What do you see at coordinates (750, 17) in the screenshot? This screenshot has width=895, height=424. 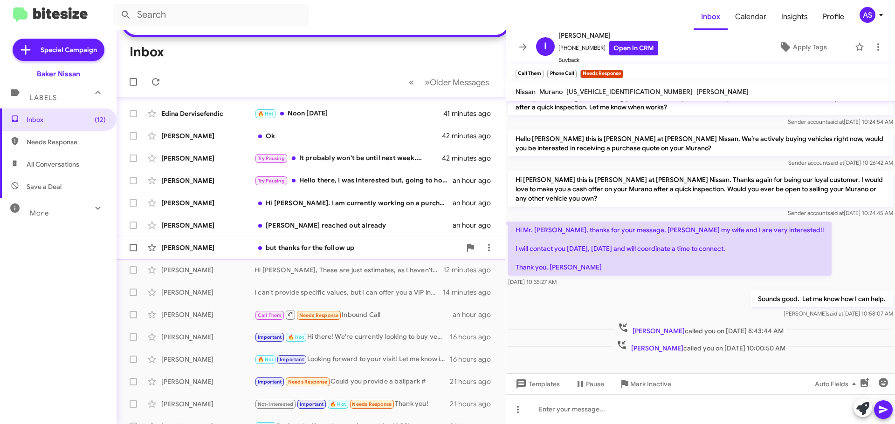 I see `a: Calendar` at bounding box center [750, 17].